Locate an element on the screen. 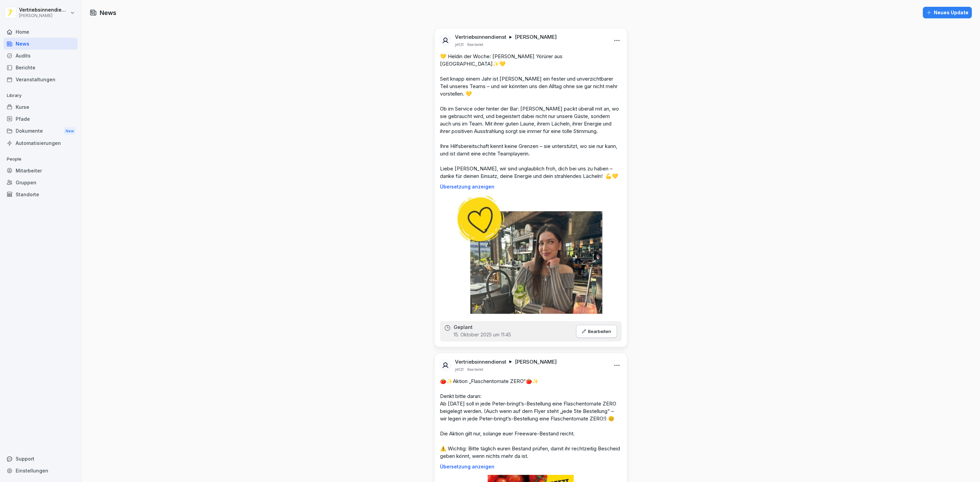 This screenshot has height=482, width=980. button: Neues Update is located at coordinates (948, 13).